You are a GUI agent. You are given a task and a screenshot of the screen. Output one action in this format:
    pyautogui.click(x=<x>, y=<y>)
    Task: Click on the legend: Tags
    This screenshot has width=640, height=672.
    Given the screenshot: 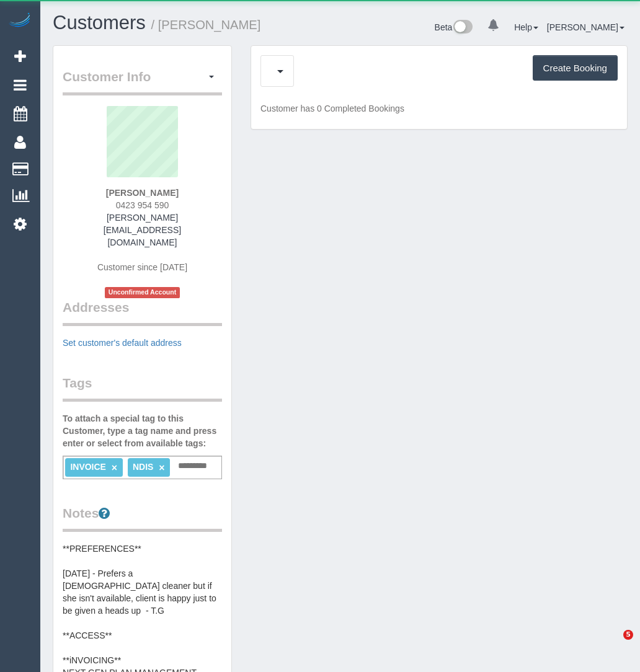 What is the action you would take?
    pyautogui.click(x=142, y=388)
    